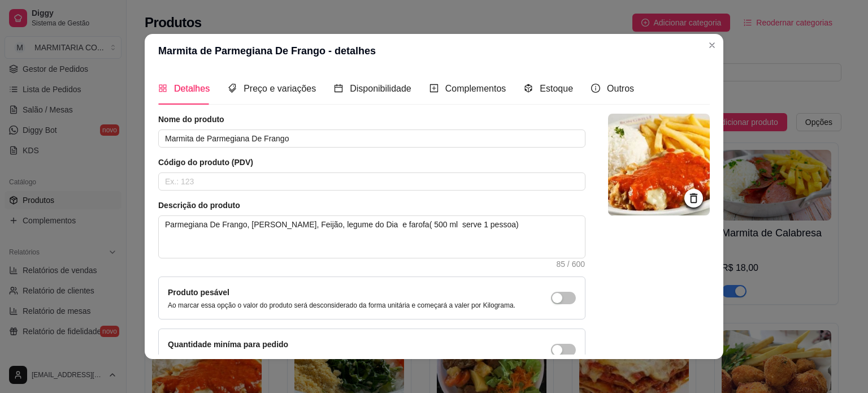 The height and width of the screenshot is (393, 868). Describe the element at coordinates (338, 88) in the screenshot. I see `span: calendar` at that location.